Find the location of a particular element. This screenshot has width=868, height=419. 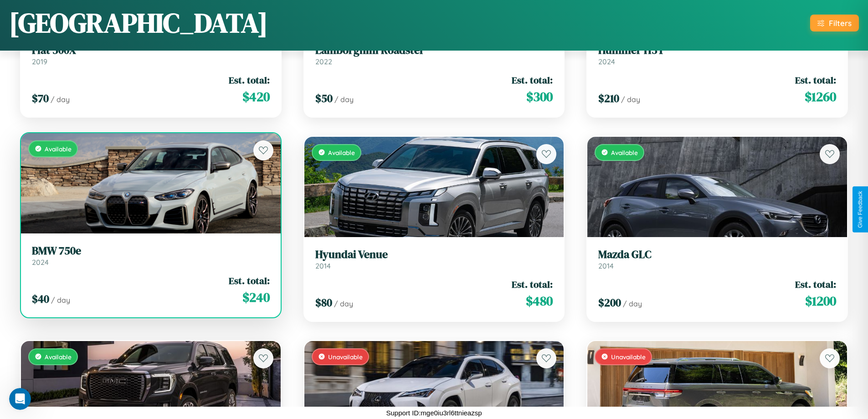

span: $ 40 is located at coordinates (41, 299).